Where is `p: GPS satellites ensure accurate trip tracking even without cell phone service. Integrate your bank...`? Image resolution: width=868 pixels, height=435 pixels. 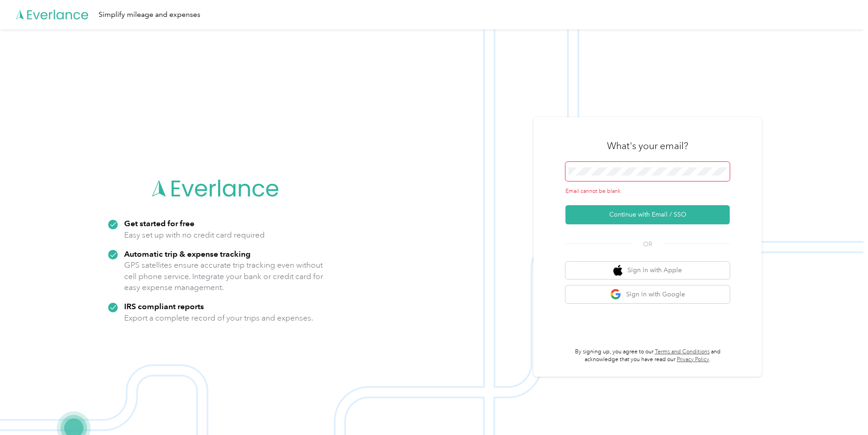
p: GPS satellites ensure accurate trip tracking even without cell phone service. Integrate your bank... is located at coordinates (224, 276).